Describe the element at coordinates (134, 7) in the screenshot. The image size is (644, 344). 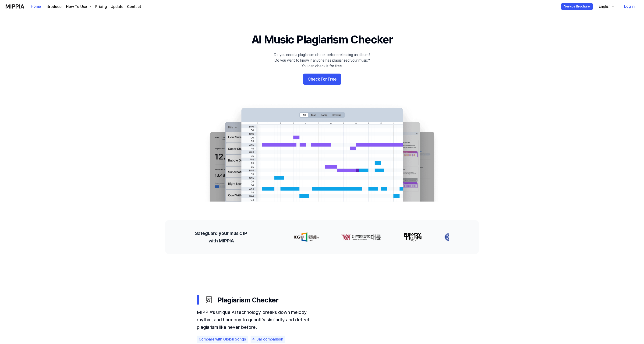
I see `a: Contact` at that location.